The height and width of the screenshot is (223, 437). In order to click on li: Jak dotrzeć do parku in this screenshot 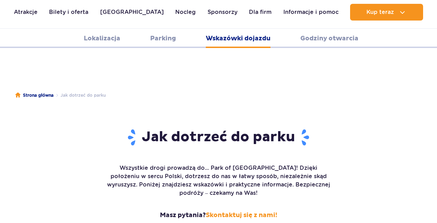, I will do `click(80, 95)`.